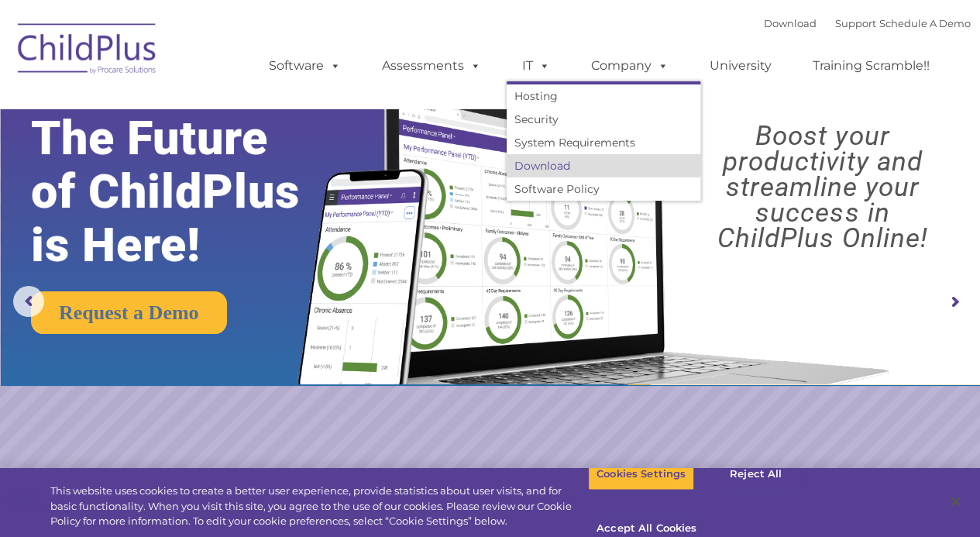 Image resolution: width=980 pixels, height=537 pixels. Describe the element at coordinates (871, 66) in the screenshot. I see `a: Training Scramble!!` at that location.